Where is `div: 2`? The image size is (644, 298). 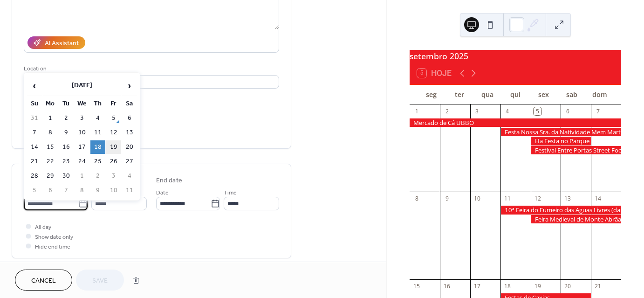
div: 2 is located at coordinates (447, 111).